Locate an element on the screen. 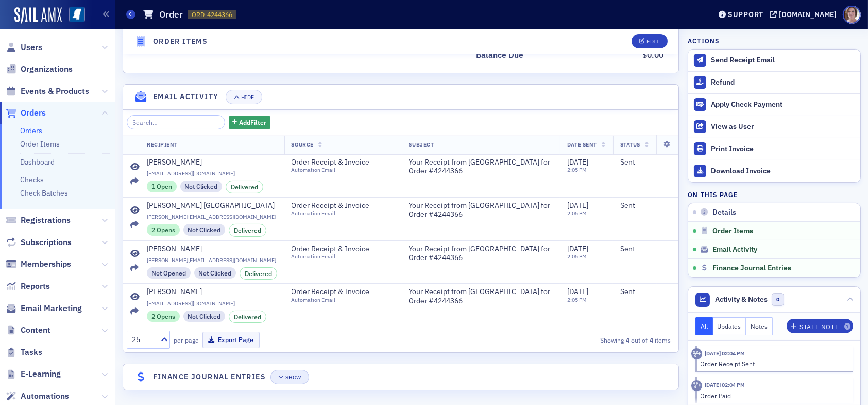  h4: On this page is located at coordinates (774, 195).